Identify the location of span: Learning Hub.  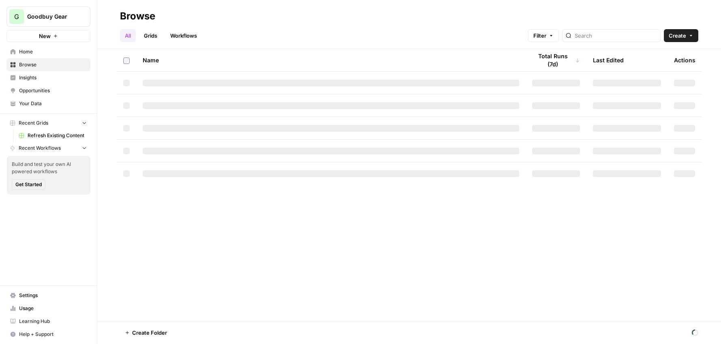
(53, 322).